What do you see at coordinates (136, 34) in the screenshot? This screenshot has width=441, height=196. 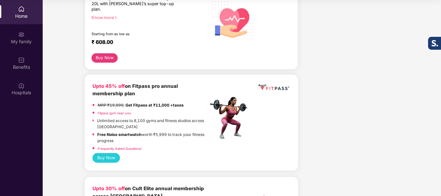 I see `div: Starting from as low as` at bounding box center [136, 34].